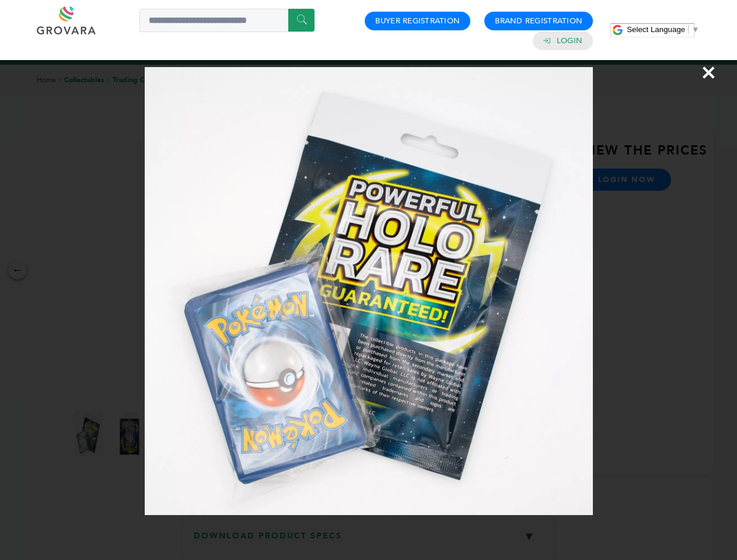  Describe the element at coordinates (539, 21) in the screenshot. I see `a: Brand Registration` at that location.